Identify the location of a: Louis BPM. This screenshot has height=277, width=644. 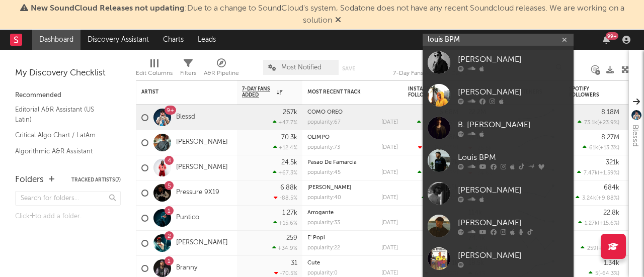
(498, 160).